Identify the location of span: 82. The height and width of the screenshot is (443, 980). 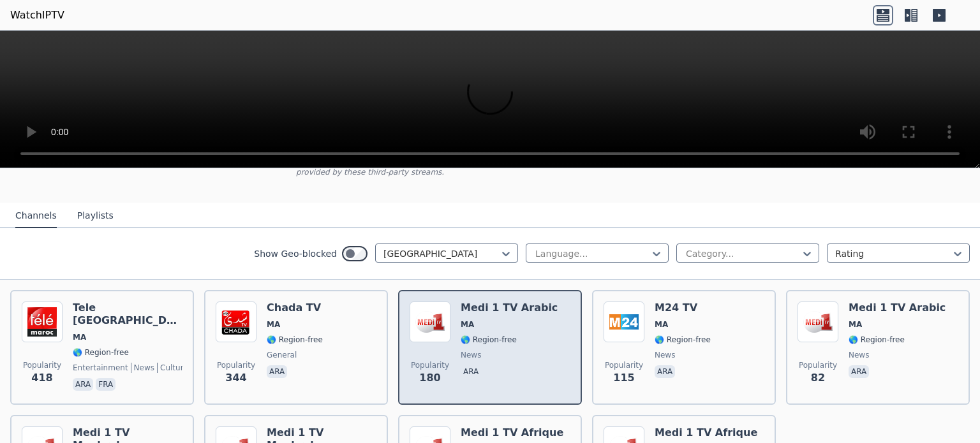
(818, 378).